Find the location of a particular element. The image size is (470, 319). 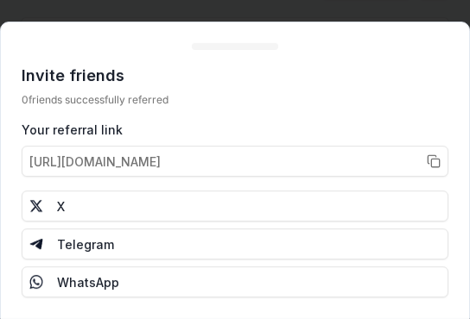

h2: Invite friends is located at coordinates (235, 76).